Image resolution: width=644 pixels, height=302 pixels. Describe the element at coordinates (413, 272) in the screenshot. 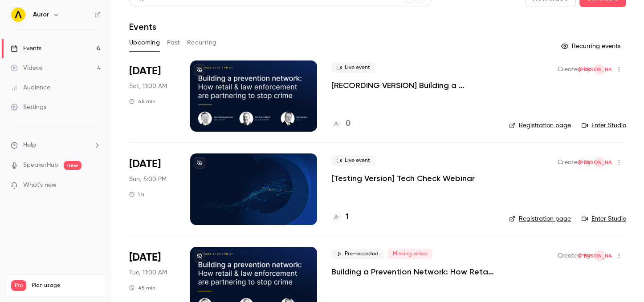

I see `p: Building a Prevention Network: How Retail and Law Enforcement Are Partnering to Stop Crime` at that location.